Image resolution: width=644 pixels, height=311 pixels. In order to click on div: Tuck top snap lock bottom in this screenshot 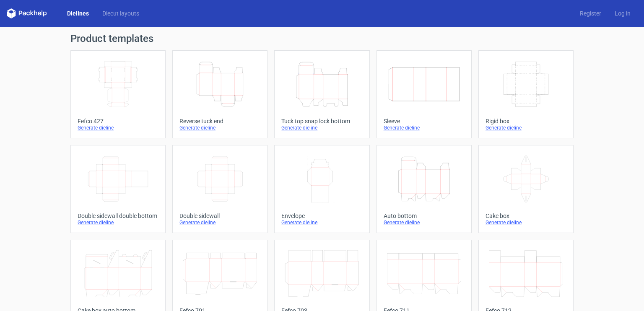, I will do `click(322, 121)`.